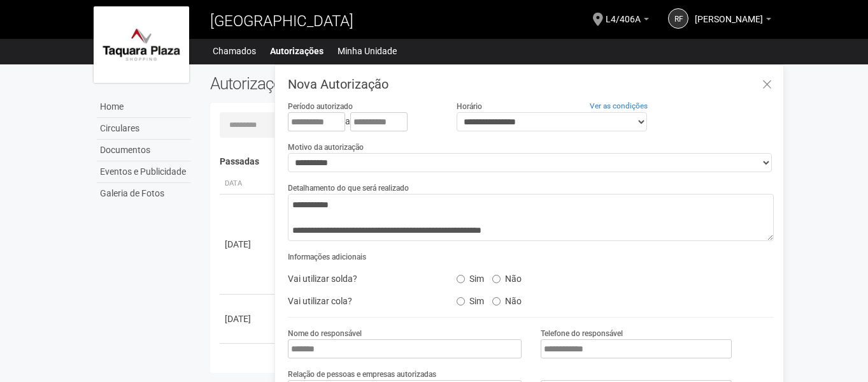  Describe the element at coordinates (320, 106) in the screenshot. I see `label: Período autorizado` at that location.